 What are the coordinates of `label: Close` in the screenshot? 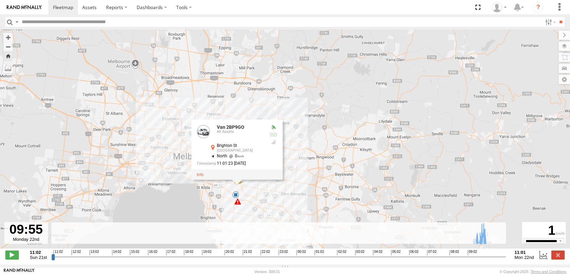 It's located at (558, 255).